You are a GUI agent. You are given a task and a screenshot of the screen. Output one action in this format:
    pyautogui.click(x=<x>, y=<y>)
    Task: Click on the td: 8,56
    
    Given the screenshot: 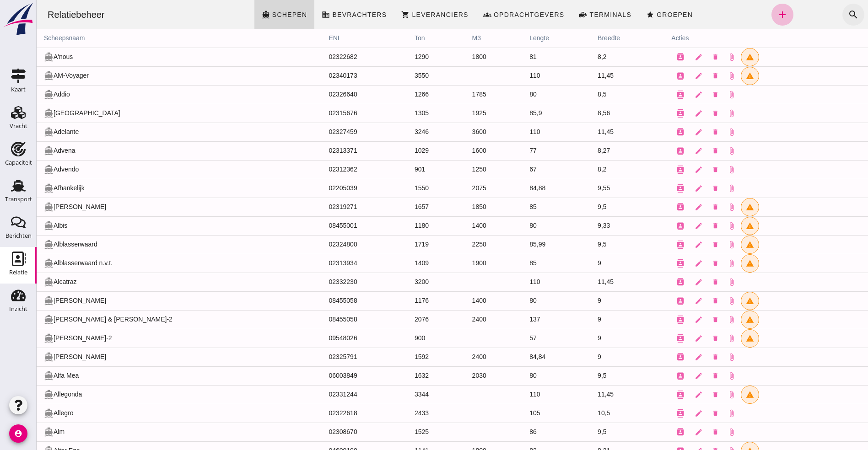 What is the action you would take?
    pyautogui.click(x=590, y=113)
    